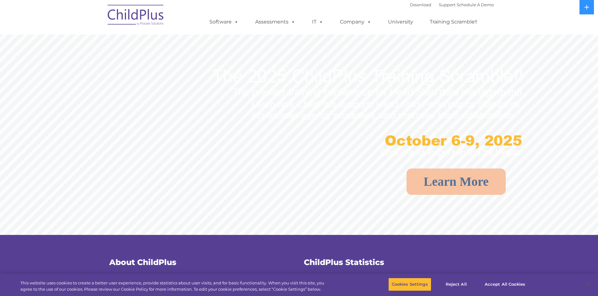  I want to click on button: Accept All Cookies, so click(504, 285).